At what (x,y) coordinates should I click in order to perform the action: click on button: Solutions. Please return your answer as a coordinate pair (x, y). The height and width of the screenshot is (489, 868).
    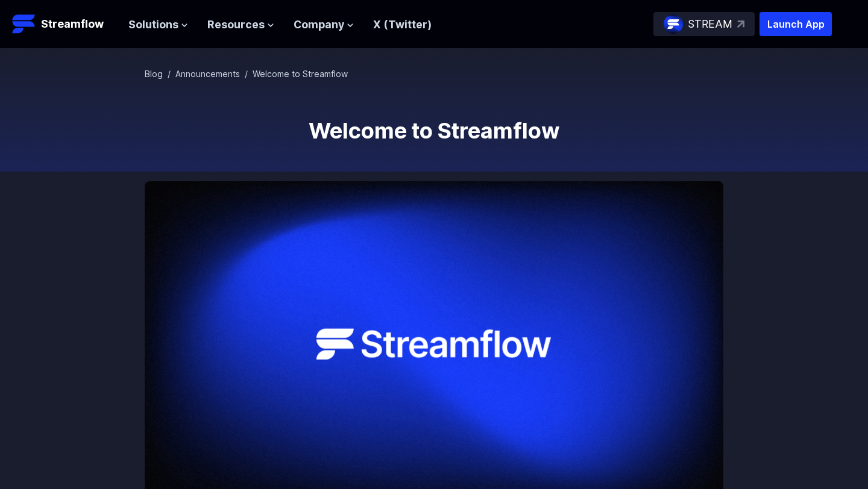
    Looking at the image, I should click on (158, 25).